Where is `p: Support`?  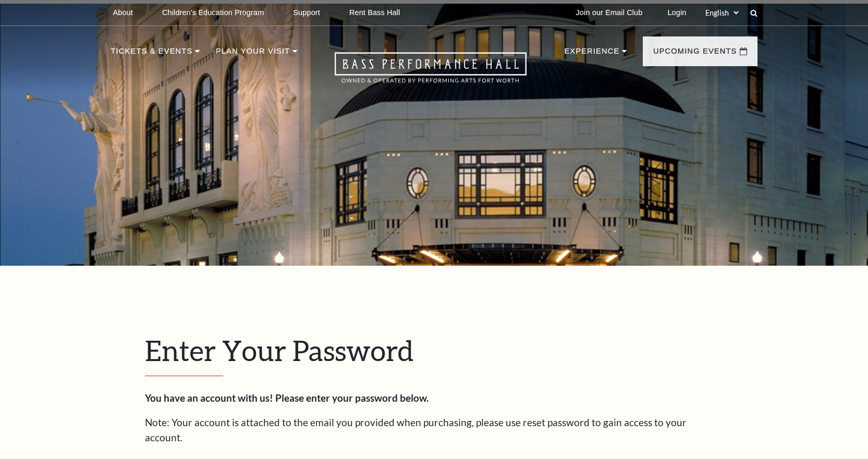 p: Support is located at coordinates (306, 13).